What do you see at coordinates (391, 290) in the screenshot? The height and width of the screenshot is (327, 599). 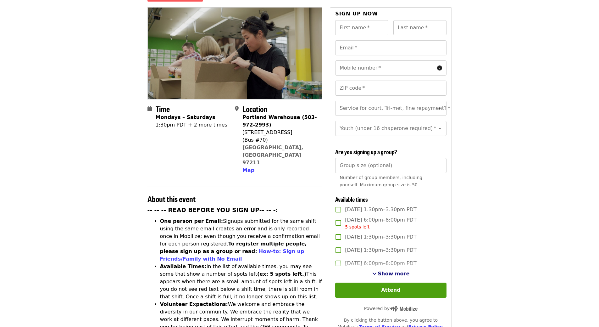 I see `button: Attend` at bounding box center [391, 290].